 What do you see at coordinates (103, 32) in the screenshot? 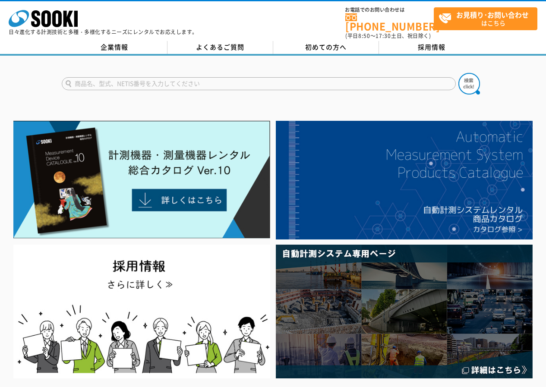
I see `p: 日々進化する計測技術と多種・多様化するニーズにレンタルでお応えします。` at bounding box center [103, 32].